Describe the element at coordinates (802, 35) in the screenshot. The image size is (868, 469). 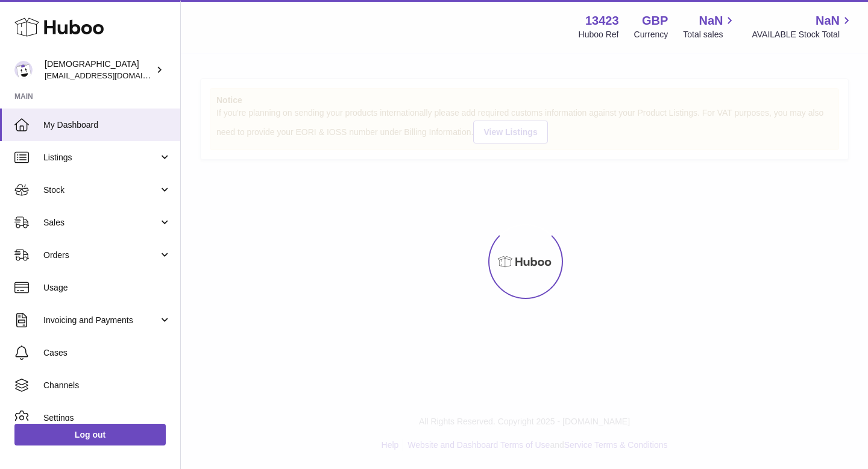
I see `span: AVAILABLE Stock Total` at that location.